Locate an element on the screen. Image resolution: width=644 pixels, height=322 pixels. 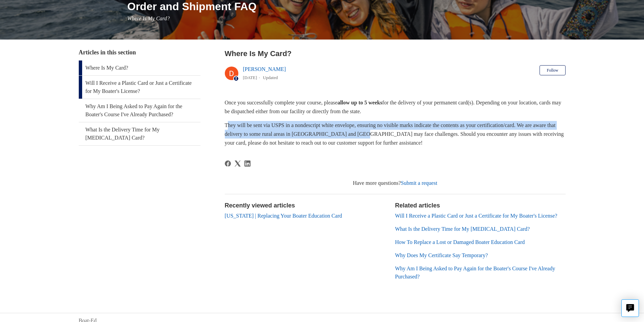
div: Have more questions? is located at coordinates (395, 183).